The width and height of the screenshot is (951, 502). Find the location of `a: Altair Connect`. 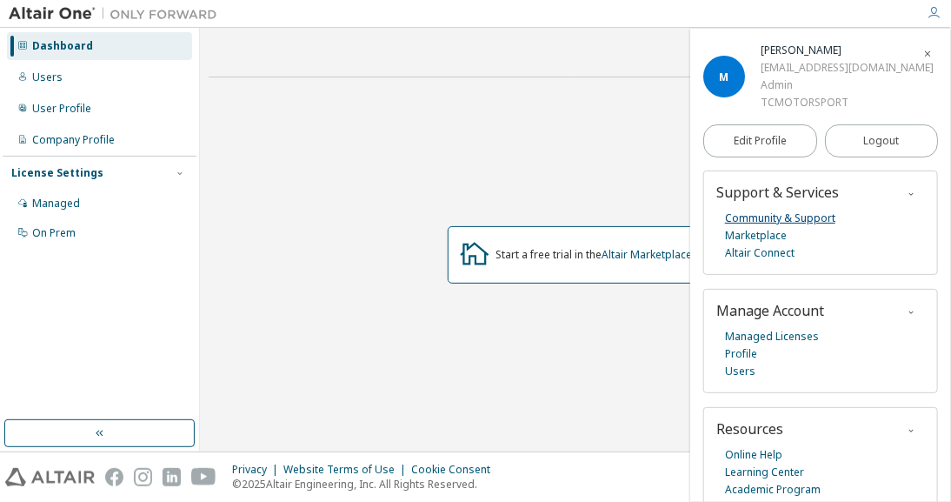

a: Altair Connect is located at coordinates (760, 253).